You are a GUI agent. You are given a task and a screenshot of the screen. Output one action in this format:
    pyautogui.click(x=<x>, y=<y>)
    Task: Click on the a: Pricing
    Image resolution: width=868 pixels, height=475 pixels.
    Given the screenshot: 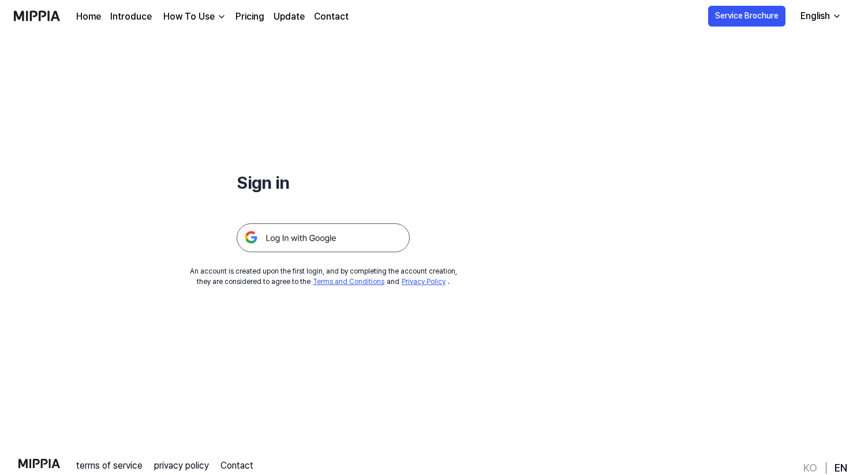 What is the action you would take?
    pyautogui.click(x=250, y=17)
    